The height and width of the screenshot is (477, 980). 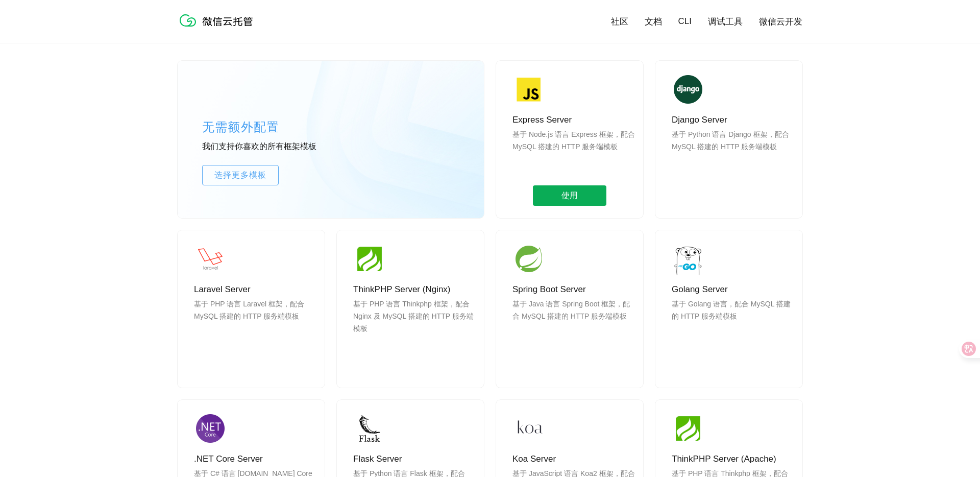 I want to click on a: CLI, so click(x=685, y=22).